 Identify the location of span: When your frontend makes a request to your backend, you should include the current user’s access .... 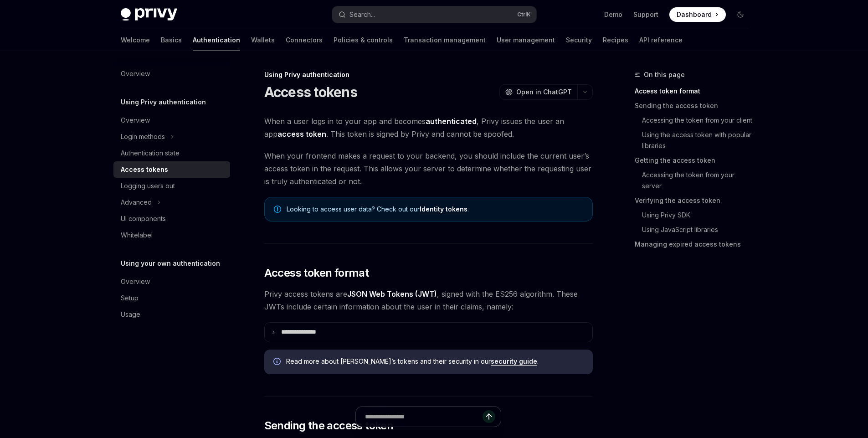
(428, 169).